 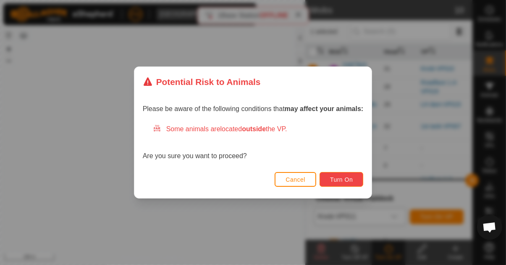 What do you see at coordinates (202, 81) in the screenshot?
I see `div: Potential Risk to Animals` at bounding box center [202, 81].